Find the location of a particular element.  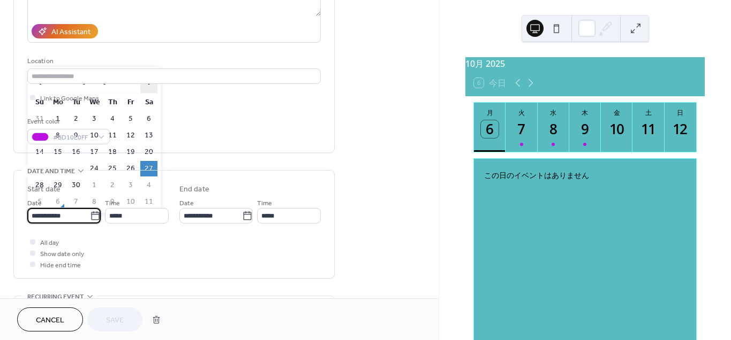

span: Cancel is located at coordinates (50, 321).